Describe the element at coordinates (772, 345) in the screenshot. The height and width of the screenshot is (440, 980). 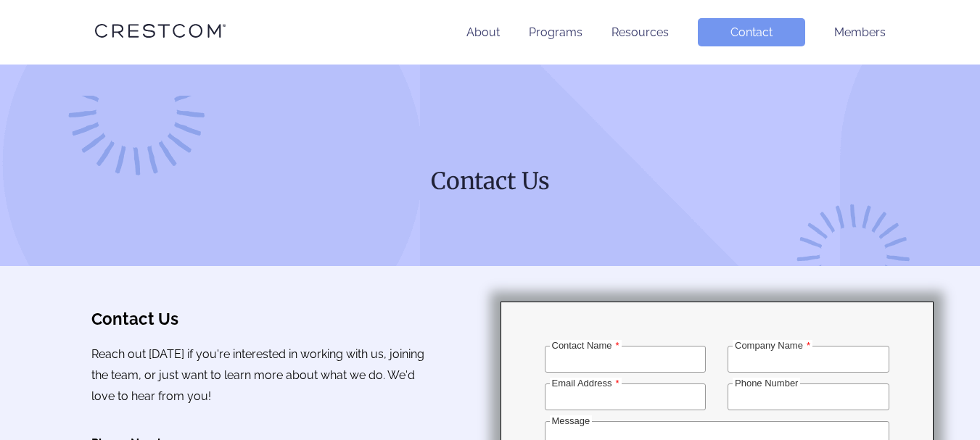
I see `label: Company Name` at that location.